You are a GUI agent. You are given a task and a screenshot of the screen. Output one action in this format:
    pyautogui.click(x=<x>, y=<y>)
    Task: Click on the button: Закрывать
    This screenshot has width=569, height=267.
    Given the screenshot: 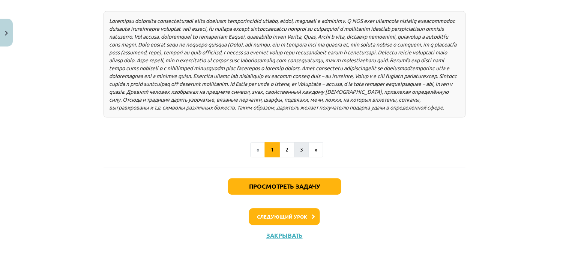 What is the action you would take?
    pyautogui.click(x=284, y=236)
    